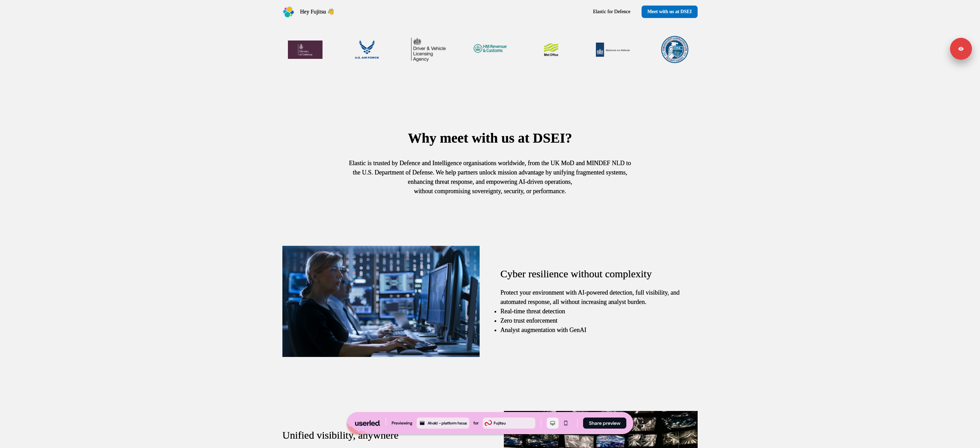  I want to click on button: Desktop mode, so click(553, 423).